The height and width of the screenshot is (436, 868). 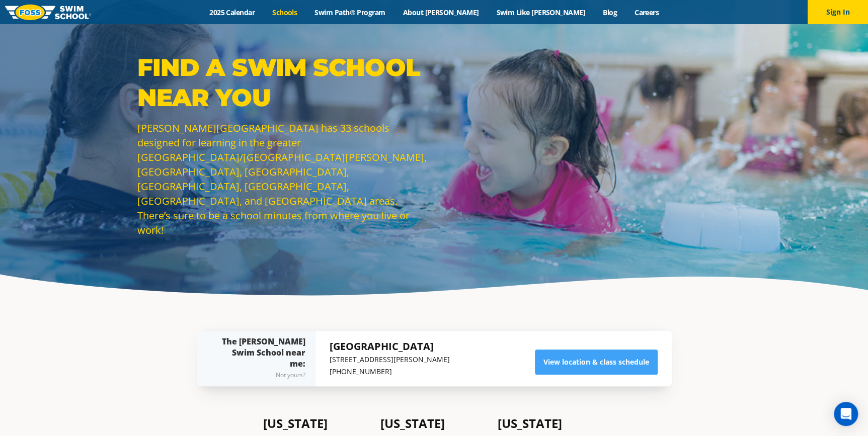 I want to click on a: Schools, so click(x=285, y=12).